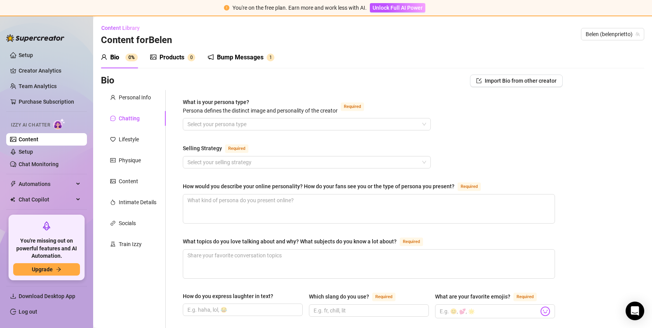 The image size is (652, 328). I want to click on div: Personal Info, so click(135, 97).